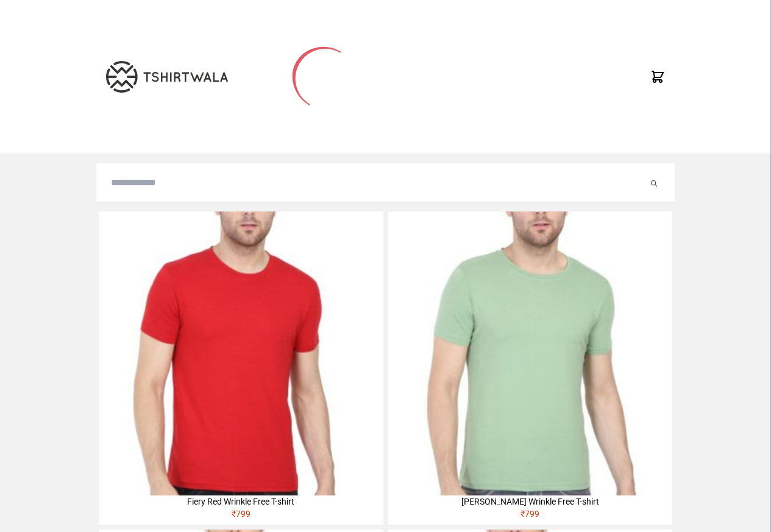 The height and width of the screenshot is (532, 771). Describe the element at coordinates (654, 183) in the screenshot. I see `button: Submit your search query.` at that location.